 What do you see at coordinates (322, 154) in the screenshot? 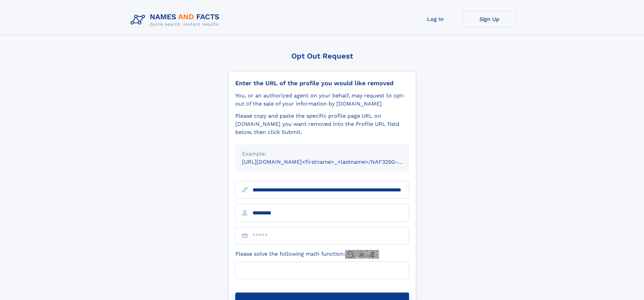
I see `div: Example:` at bounding box center [322, 154].